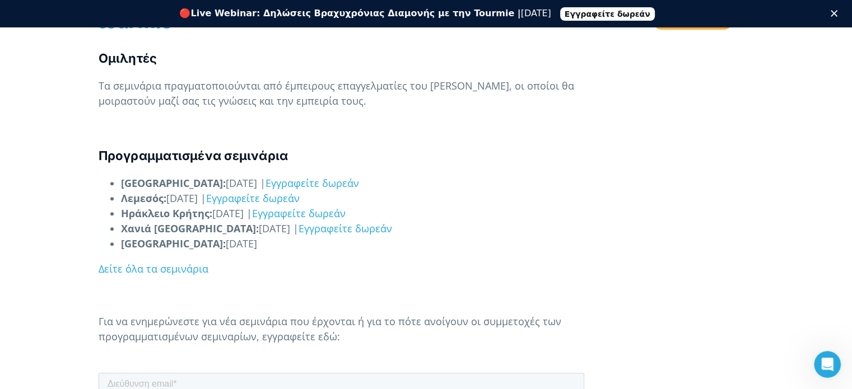  Describe the element at coordinates (341, 329) in the screenshot. I see `p: Για να ενημερώνεστε για νέα σεμινάρια που έρχονται ή για το πότε ανοίγουν οι συμμετοχές των προγρ...` at that location.